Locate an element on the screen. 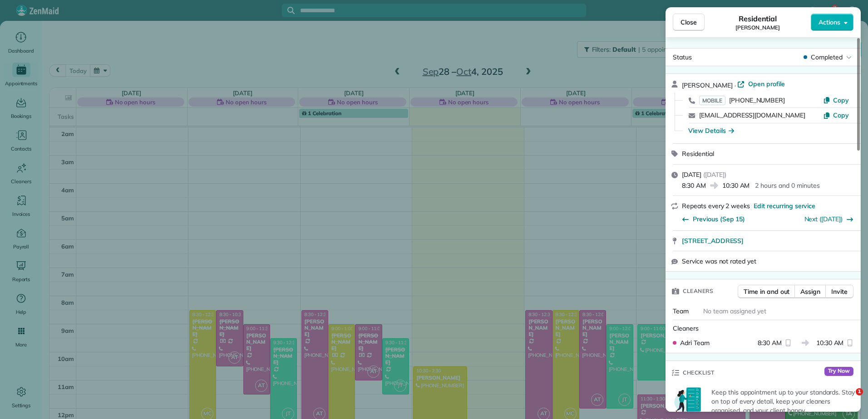 This screenshot has height=419, width=868. span: Invite is located at coordinates (840, 292).